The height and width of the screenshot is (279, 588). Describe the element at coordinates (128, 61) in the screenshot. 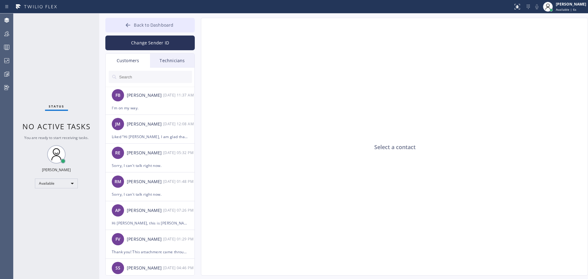

I see `div: Customers` at that location.